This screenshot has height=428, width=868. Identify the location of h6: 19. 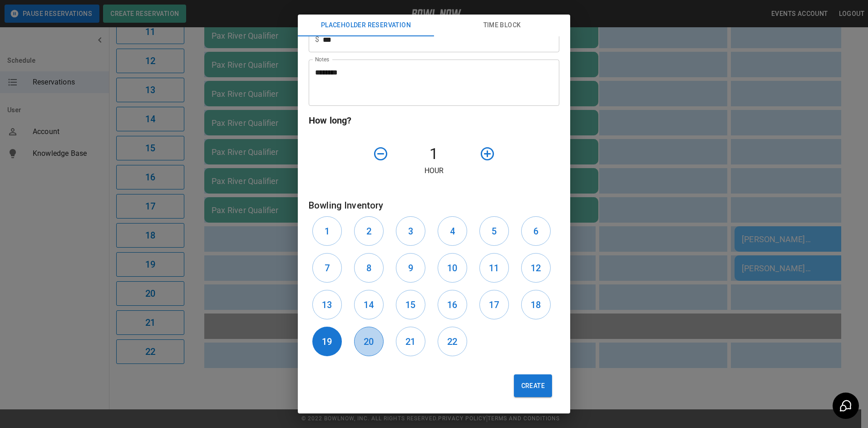
(327, 341).